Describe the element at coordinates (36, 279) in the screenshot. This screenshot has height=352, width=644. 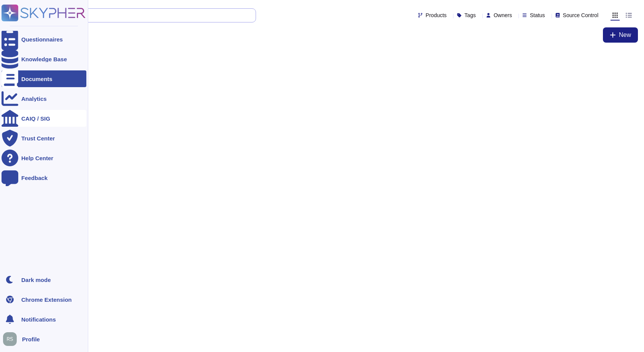
I see `div: Dark mode` at that location.